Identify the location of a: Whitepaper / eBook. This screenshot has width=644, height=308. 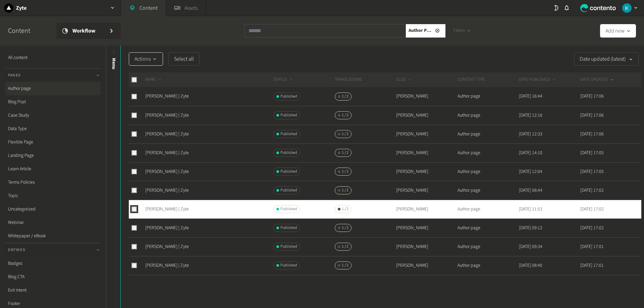
(53, 236).